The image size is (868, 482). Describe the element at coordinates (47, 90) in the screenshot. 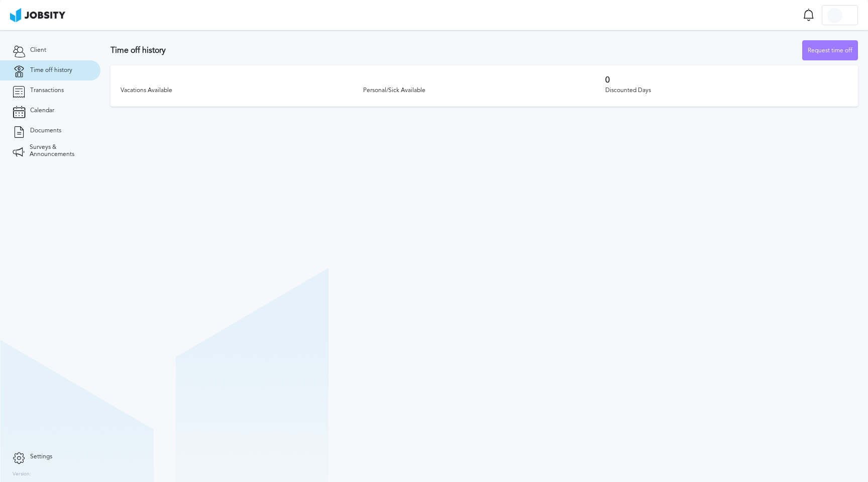

I see `span: Transactions` at that location.